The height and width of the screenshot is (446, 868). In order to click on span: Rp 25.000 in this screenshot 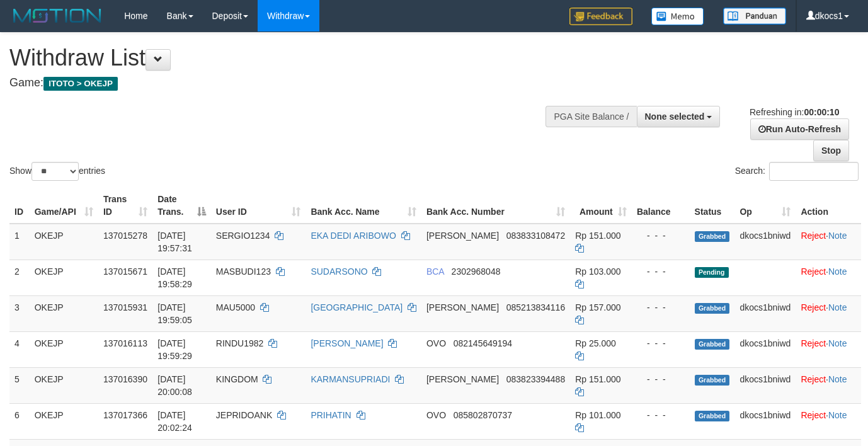, I will do `click(595, 343)`.